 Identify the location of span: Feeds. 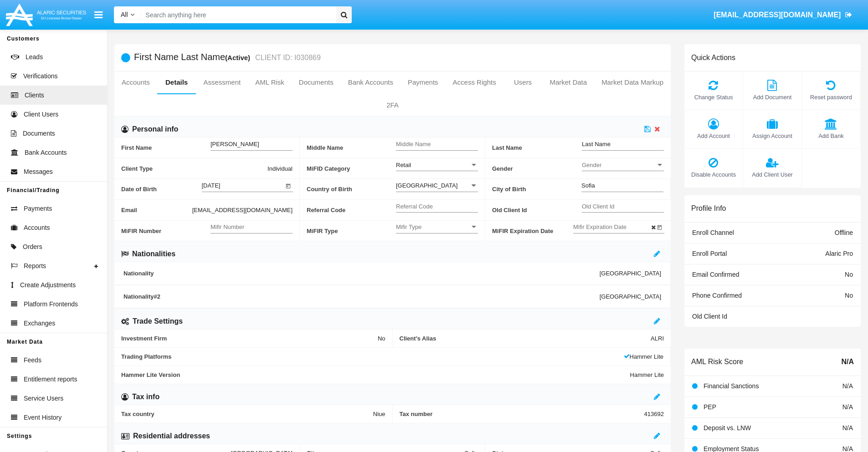
(32, 360).